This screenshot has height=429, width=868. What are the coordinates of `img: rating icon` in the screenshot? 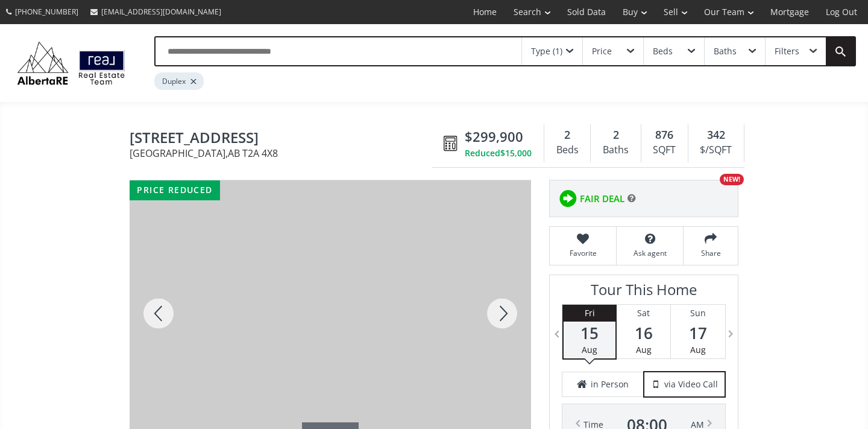 It's located at (568, 199).